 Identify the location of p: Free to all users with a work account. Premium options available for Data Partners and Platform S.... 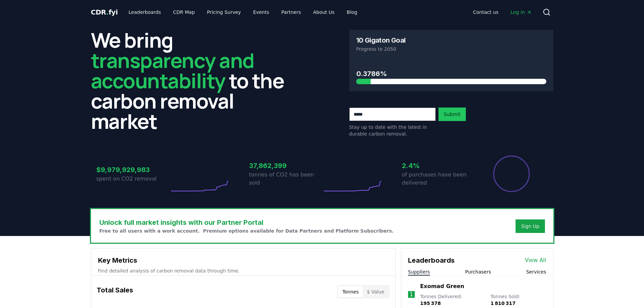
(246, 231).